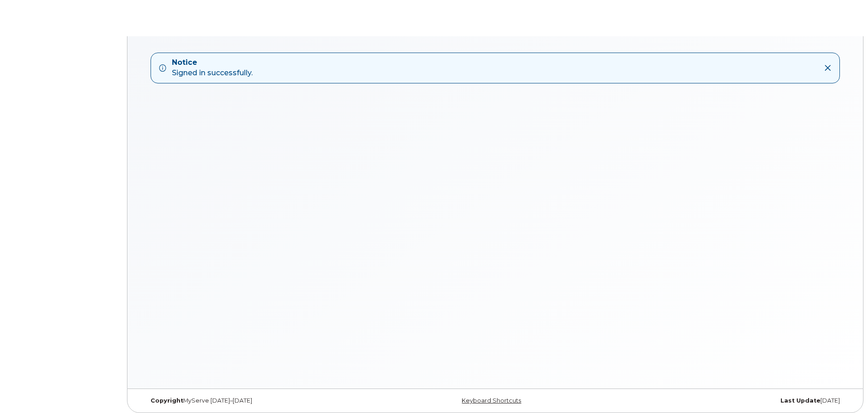  What do you see at coordinates (167, 400) in the screenshot?
I see `strong: Copyright` at bounding box center [167, 400].